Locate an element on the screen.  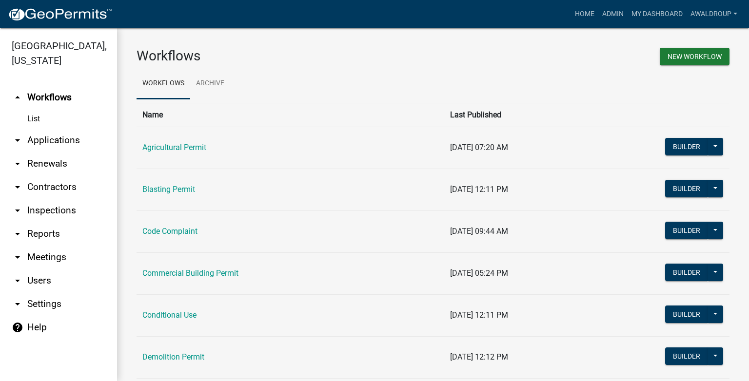
i: arrow_drop_up is located at coordinates (18, 97).